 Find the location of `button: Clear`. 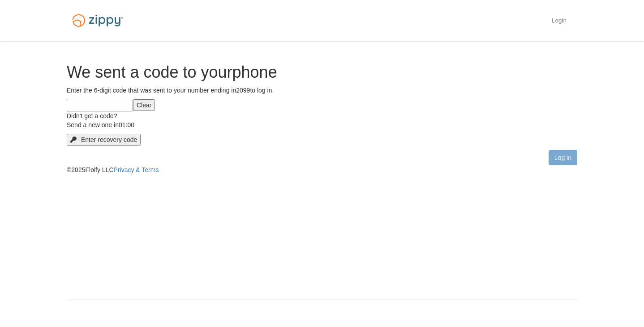

button: Clear is located at coordinates (144, 105).